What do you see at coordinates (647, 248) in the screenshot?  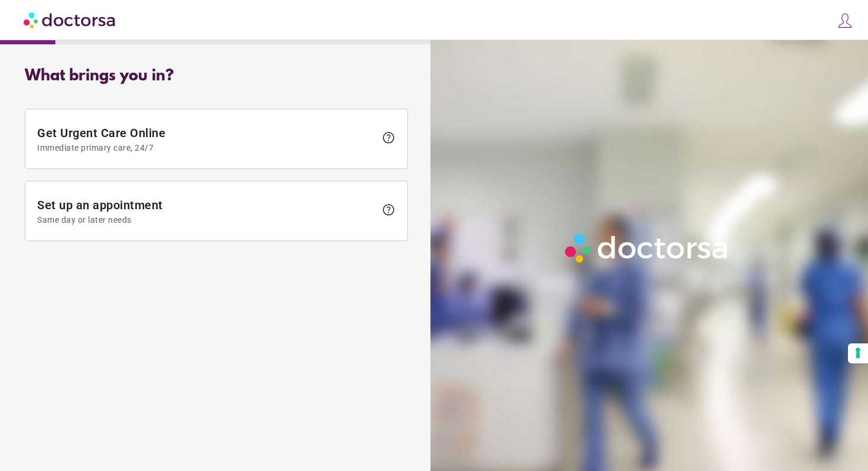 I see `img: Logo-Doctorsa-trans-White-partial-flat.png` at bounding box center [647, 248].